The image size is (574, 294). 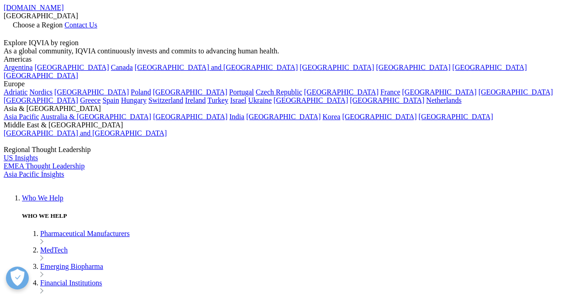 What do you see at coordinates (287, 51) in the screenshot?
I see `div: As a global community, IQVIA continuously invests and commits to advancing human health.` at bounding box center [287, 51].